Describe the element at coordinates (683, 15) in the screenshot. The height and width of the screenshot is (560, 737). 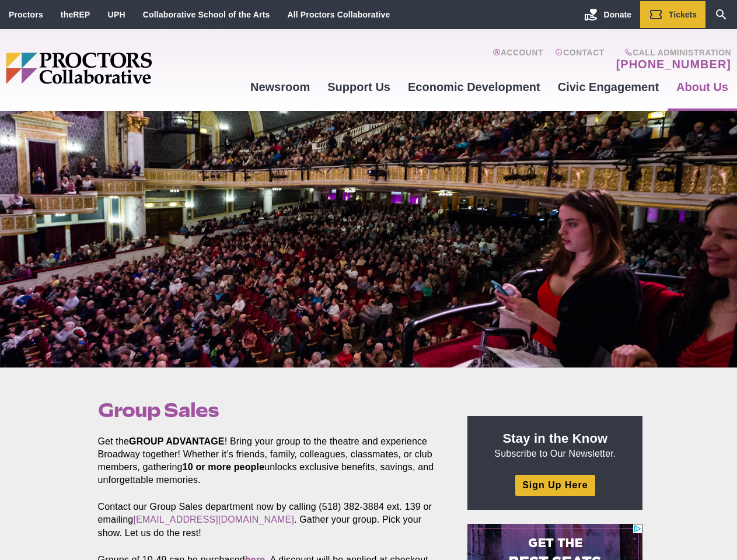
I see `span: Tickets` at that location.